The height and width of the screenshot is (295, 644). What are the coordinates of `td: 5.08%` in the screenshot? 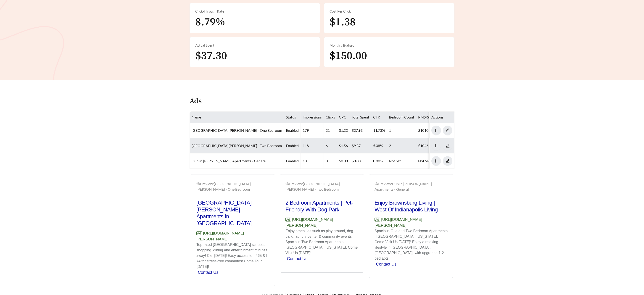 It's located at (379, 146).